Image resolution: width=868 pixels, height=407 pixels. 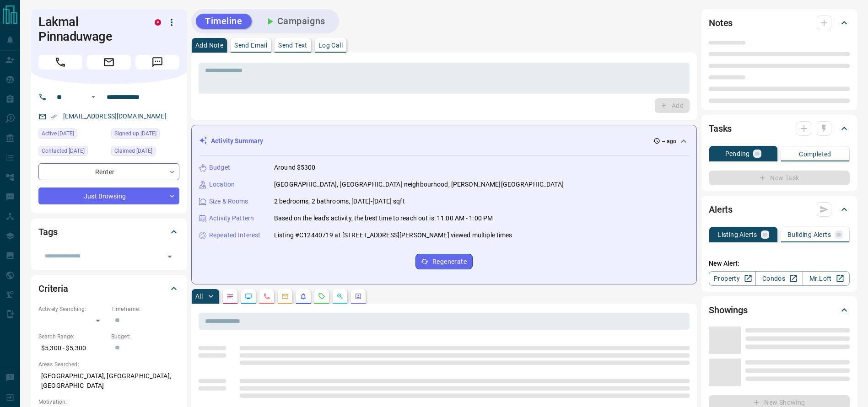 What do you see at coordinates (223, 21) in the screenshot?
I see `button: Timeline` at bounding box center [223, 21].